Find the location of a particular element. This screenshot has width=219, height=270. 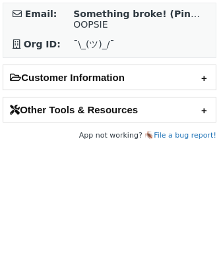

strong: Email: is located at coordinates (41, 14).